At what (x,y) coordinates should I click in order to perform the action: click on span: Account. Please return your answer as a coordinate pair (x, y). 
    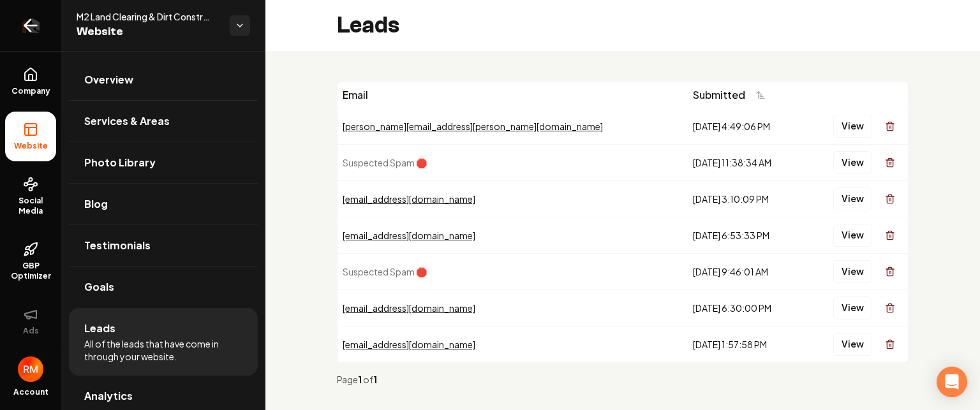
    Looking at the image, I should click on (31, 392).